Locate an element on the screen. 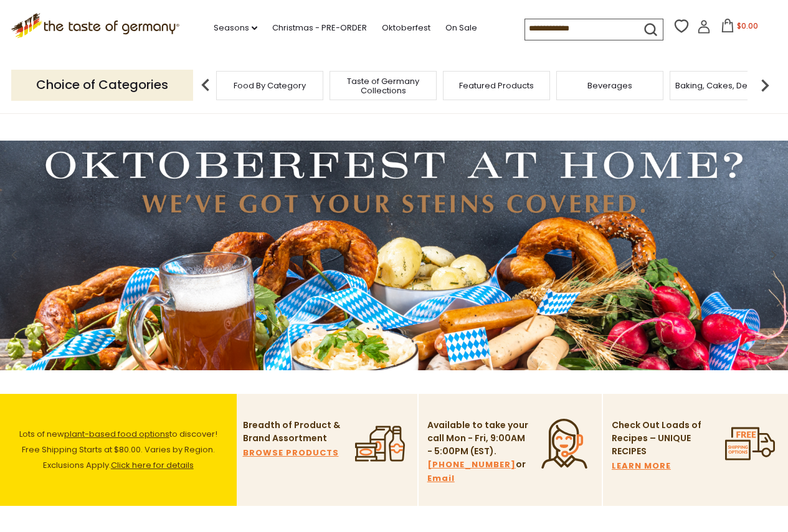 This screenshot has width=788, height=532. p: Available to take your call Mon - Fri, 9:00AM - 5:00PM (EST). or is located at coordinates (478, 452).